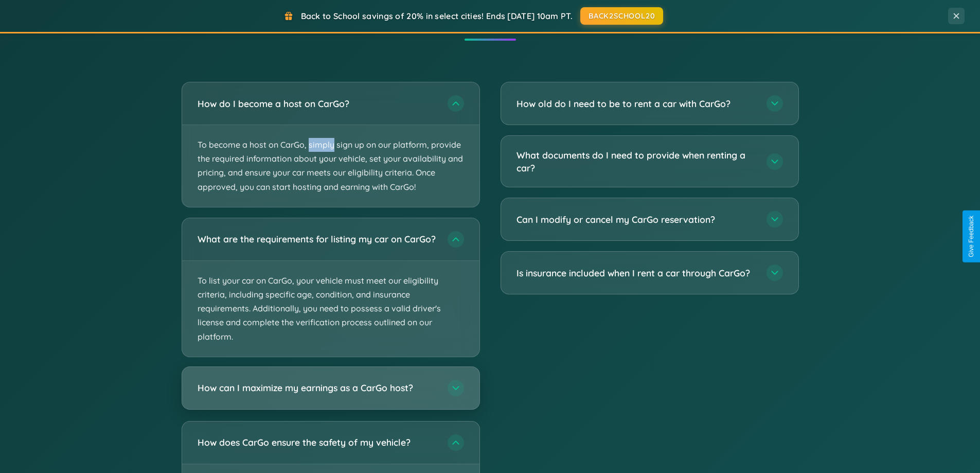 The image size is (980, 473). I want to click on h3: Is insurance included when I rent a car through CarGo?, so click(637, 272).